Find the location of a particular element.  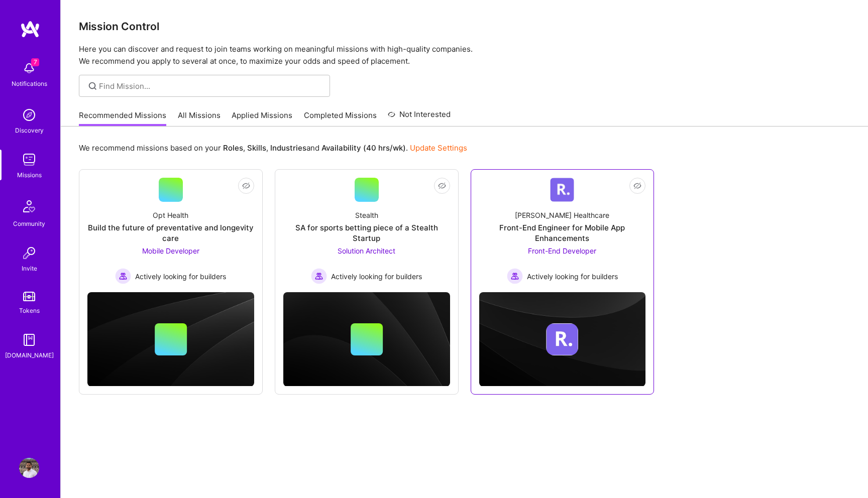

div: Build the future of preventative and longevity care is located at coordinates (170, 233).